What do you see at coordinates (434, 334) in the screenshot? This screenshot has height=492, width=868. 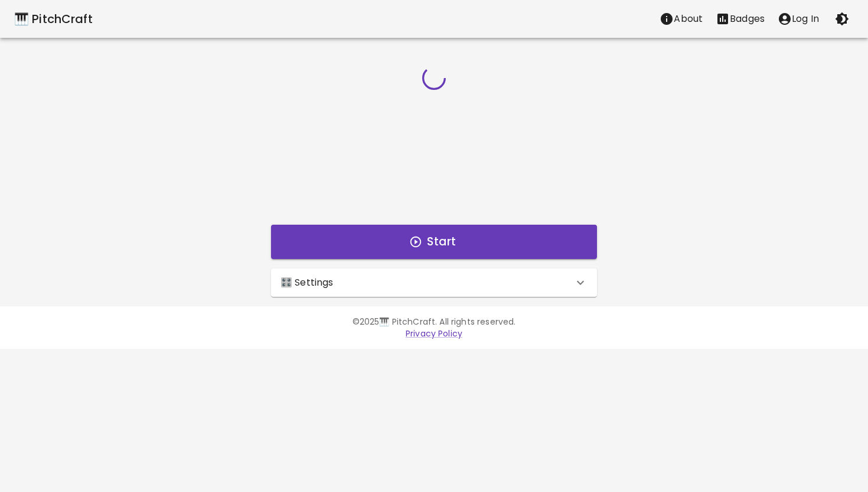 I see `a: Privacy Policy` at bounding box center [434, 334].